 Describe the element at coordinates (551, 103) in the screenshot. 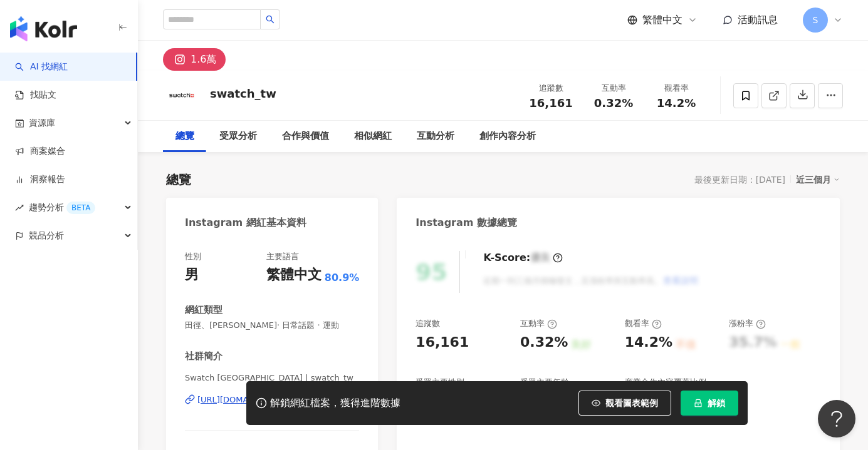

I see `span: 16,161` at that location.